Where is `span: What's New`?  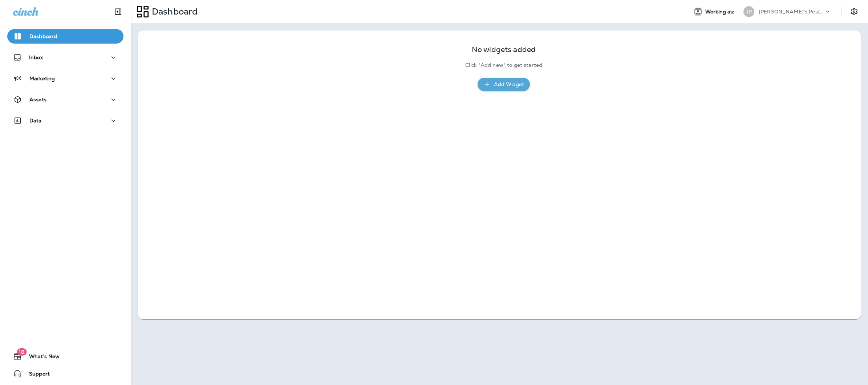
span: What's New is located at coordinates (41, 357).